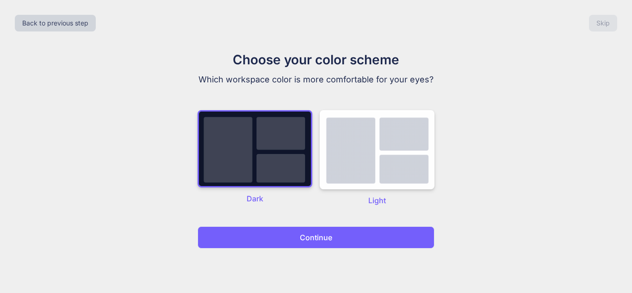 This screenshot has width=632, height=293. I want to click on button: Skip, so click(603, 23).